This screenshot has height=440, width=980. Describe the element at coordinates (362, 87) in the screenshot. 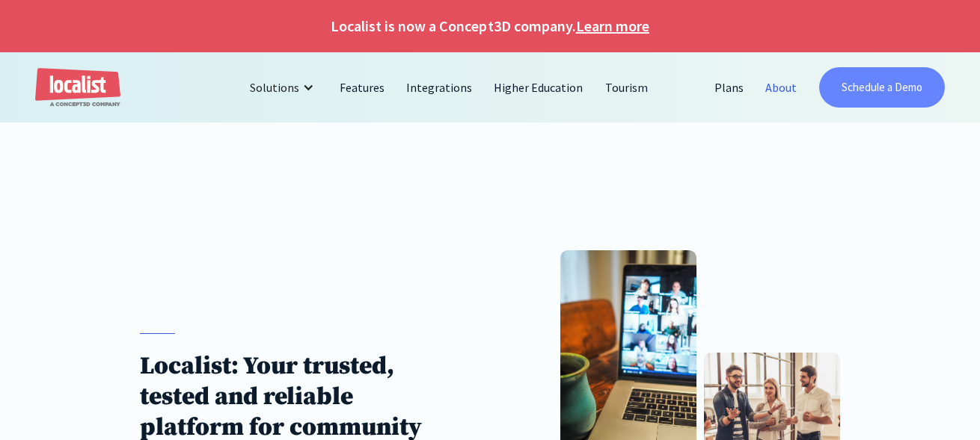

I see `a: Features` at that location.